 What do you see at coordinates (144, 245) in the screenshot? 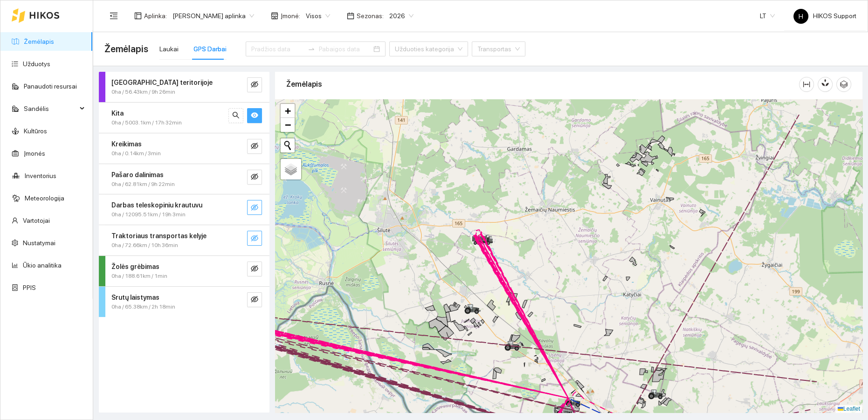
I see `span: 0ha / 72.66km / 10h 36min` at bounding box center [144, 245].